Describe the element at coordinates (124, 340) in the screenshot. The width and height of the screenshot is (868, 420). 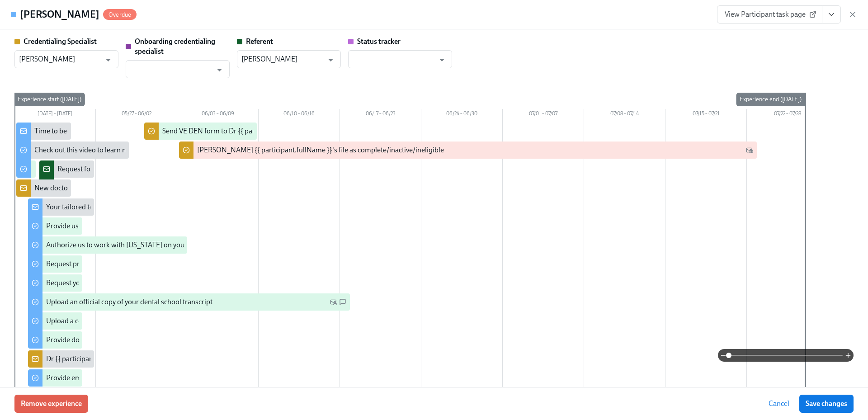
I see `div: Provide documentation of your military experience` at that location.